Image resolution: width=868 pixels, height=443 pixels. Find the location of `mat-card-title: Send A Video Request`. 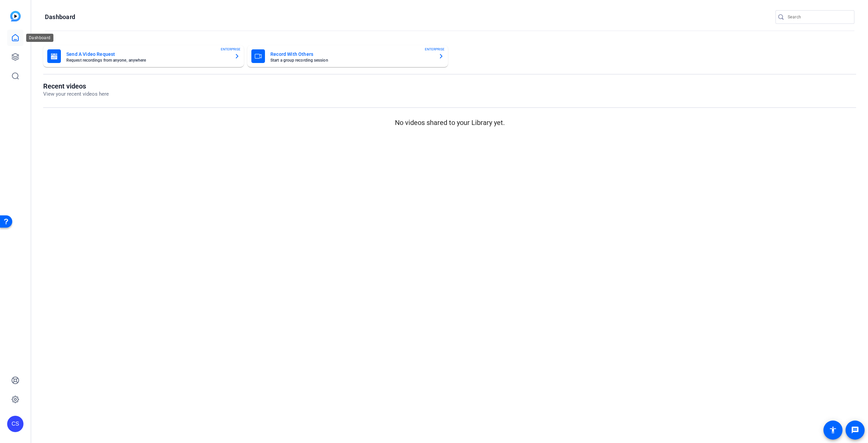

mat-card-title: Send A Video Request is located at coordinates (148, 54).